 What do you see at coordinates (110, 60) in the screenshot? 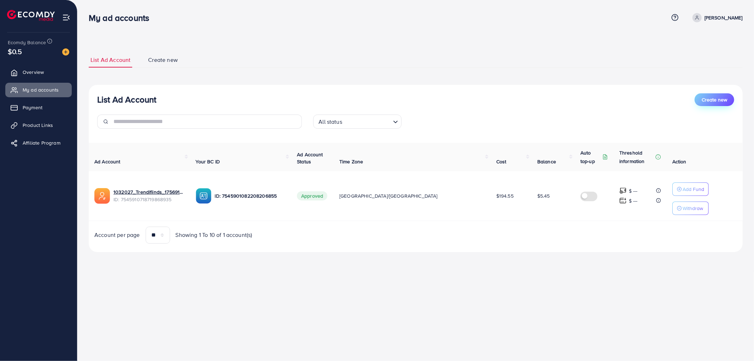
I see `span: List Ad Account` at bounding box center [110, 60].